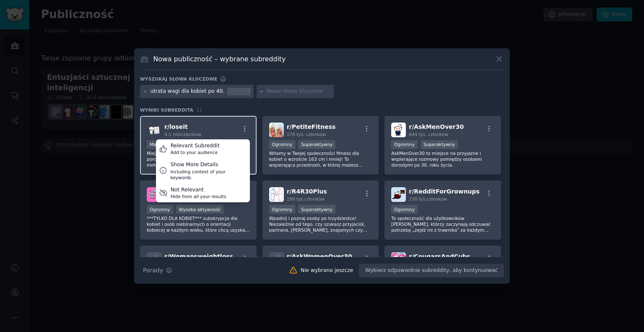 This screenshot has width=644, height=332. Describe the element at coordinates (322, 257) in the screenshot. I see `font: AskWomenOver30` at that location.